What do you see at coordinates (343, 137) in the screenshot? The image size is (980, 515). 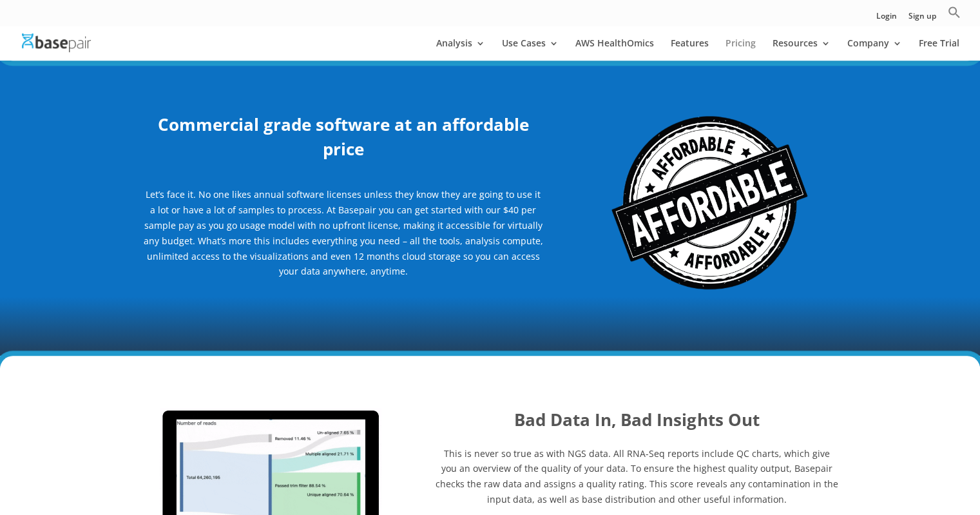 I see `b: Commercial grade software at an affordable price` at bounding box center [343, 137].